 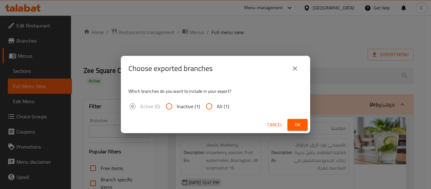 What do you see at coordinates (275, 125) in the screenshot?
I see `span: Cancel` at bounding box center [275, 125].